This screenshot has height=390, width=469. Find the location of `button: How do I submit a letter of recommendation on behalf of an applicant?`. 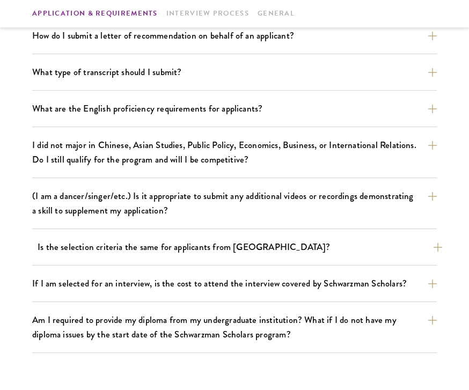

button: How do I submit a letter of recommendation on behalf of an applicant? is located at coordinates (234, 35).